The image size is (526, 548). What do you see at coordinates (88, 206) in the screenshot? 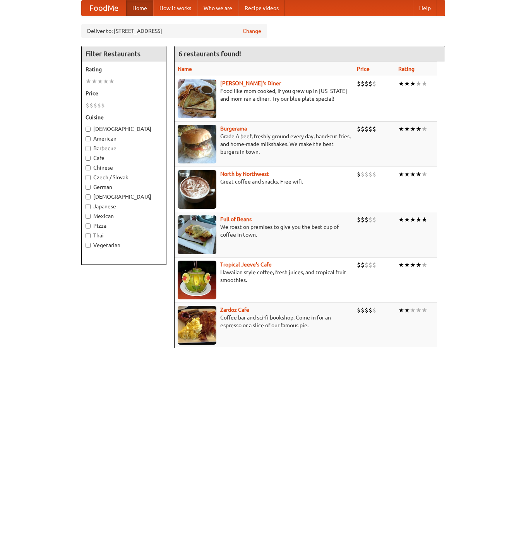
I see `input: Japanese` at bounding box center [88, 206].